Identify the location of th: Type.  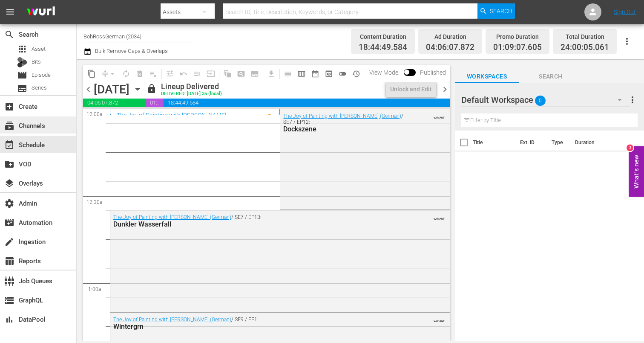
(558, 143).